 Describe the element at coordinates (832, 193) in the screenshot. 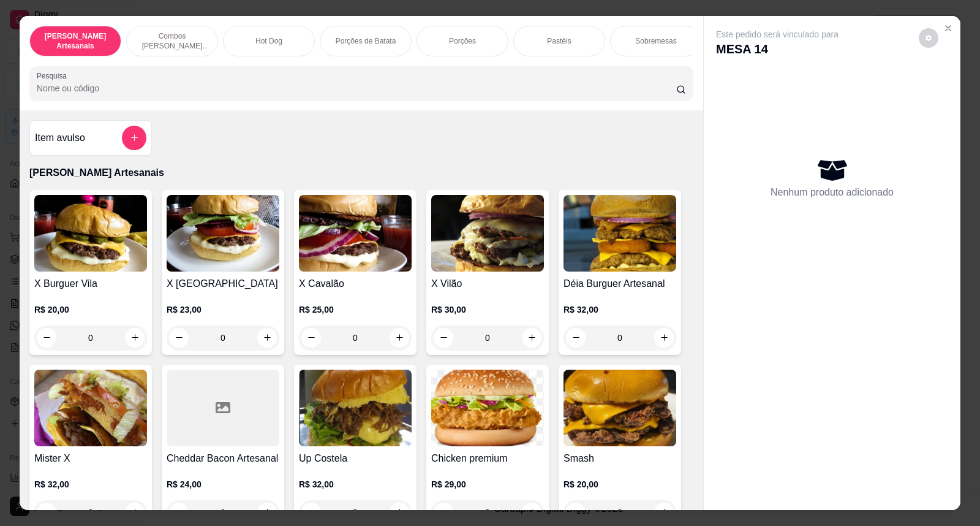

I see `p: Nenhum produto adicionado` at that location.